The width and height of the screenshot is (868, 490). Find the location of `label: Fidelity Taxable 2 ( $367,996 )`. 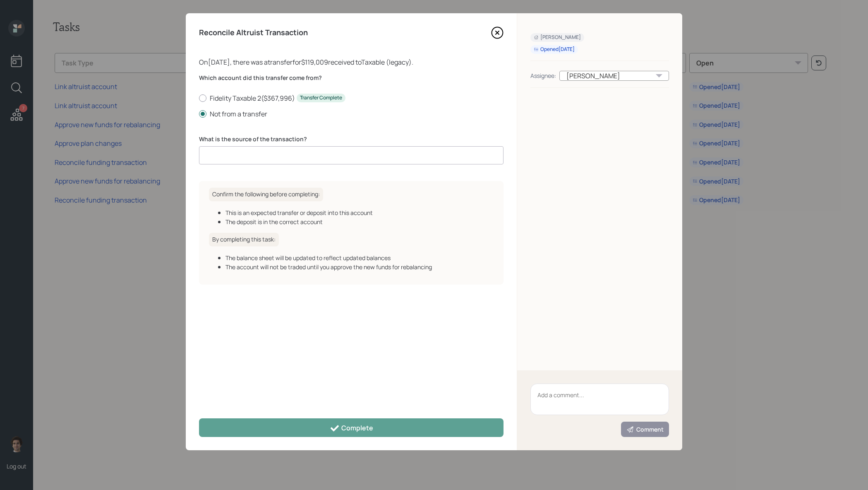

label: Fidelity Taxable 2 ( $367,996 ) is located at coordinates (351, 98).